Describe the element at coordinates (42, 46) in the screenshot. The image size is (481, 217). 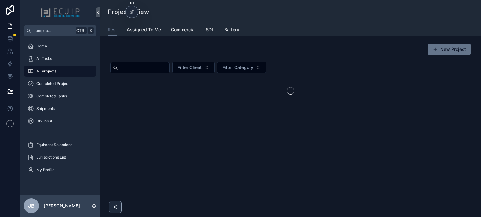
I see `span: Home` at that location.